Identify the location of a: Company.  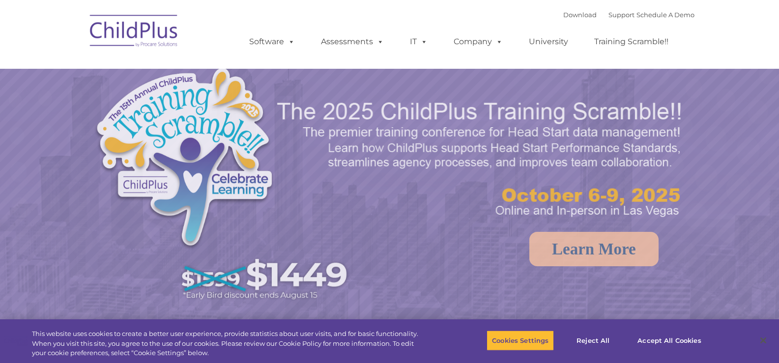
(478, 42).